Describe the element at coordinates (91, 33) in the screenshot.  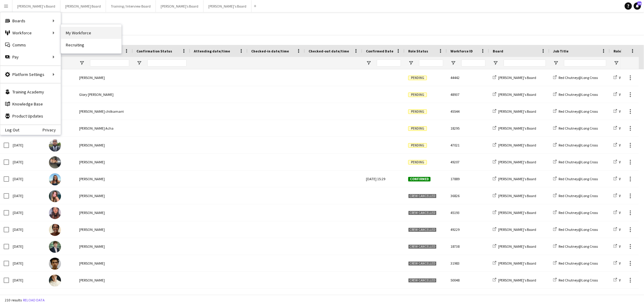
I see `a: My Workforce` at that location.